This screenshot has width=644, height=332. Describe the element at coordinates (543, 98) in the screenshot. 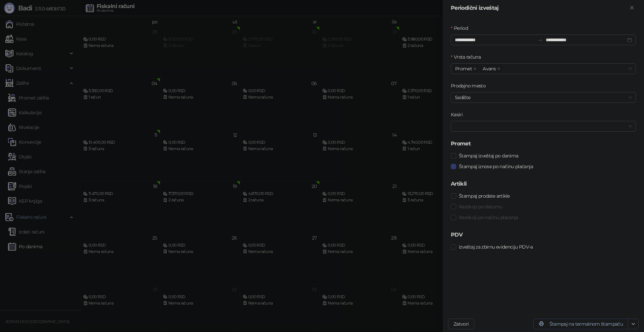

I see `span: Sedište` at that location.